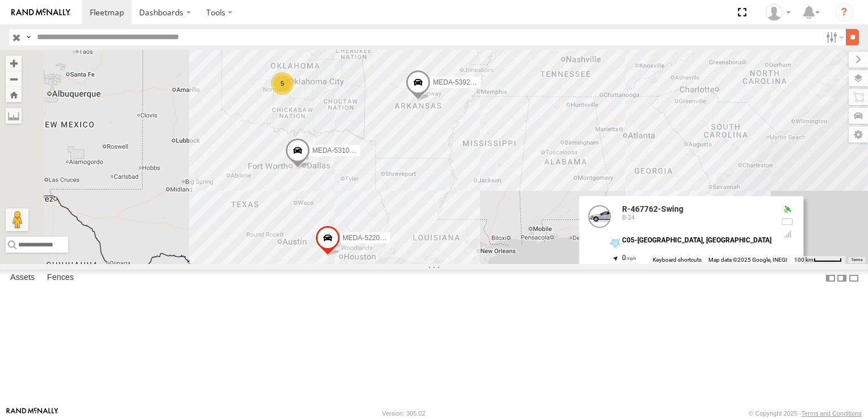 Image resolution: width=868 pixels, height=419 pixels. I want to click on label: Map Settings, so click(858, 134).